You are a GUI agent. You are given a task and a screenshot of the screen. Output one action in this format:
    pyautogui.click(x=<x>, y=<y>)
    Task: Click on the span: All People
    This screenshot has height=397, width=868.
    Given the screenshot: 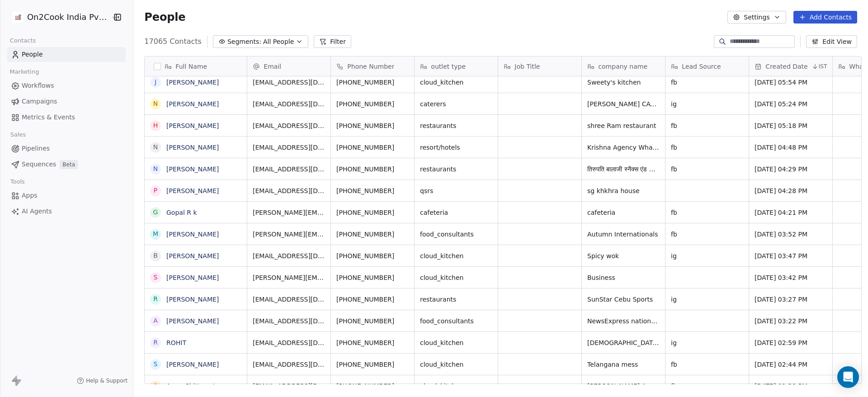 What is the action you would take?
    pyautogui.click(x=278, y=42)
    